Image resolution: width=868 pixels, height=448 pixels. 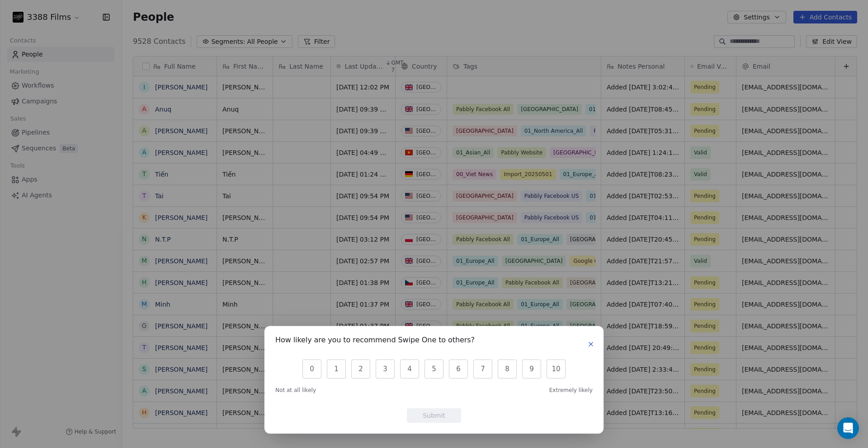 What do you see at coordinates (375, 341) in the screenshot?
I see `h1: How likely are you to recommend Swipe One to others?` at bounding box center [375, 341].